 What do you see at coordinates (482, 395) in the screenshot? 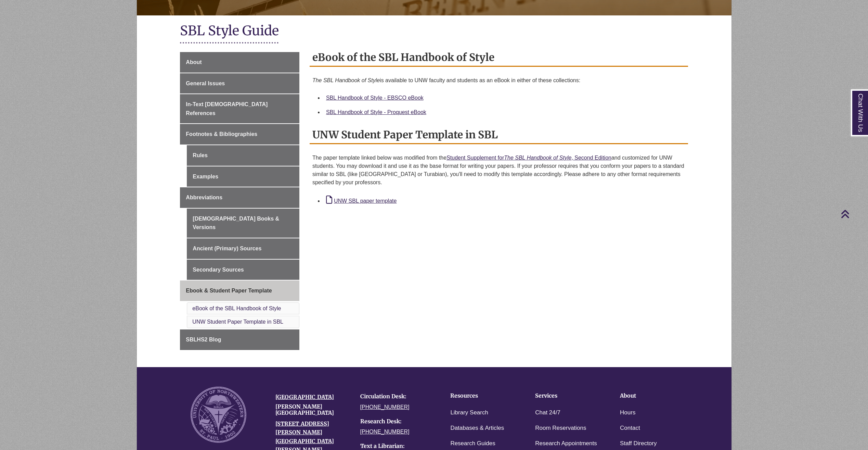
I see `h4: Resources` at bounding box center [482, 395].